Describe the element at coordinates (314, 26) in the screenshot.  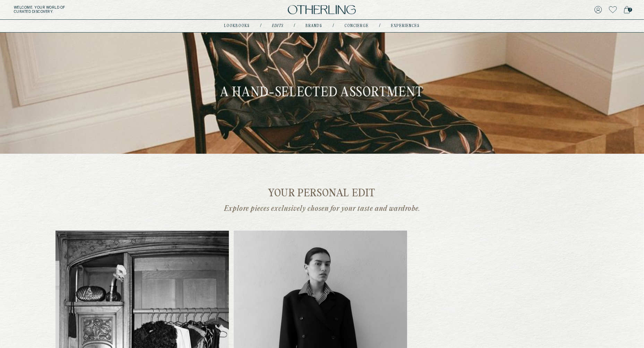
I see `a: Brands` at that location.